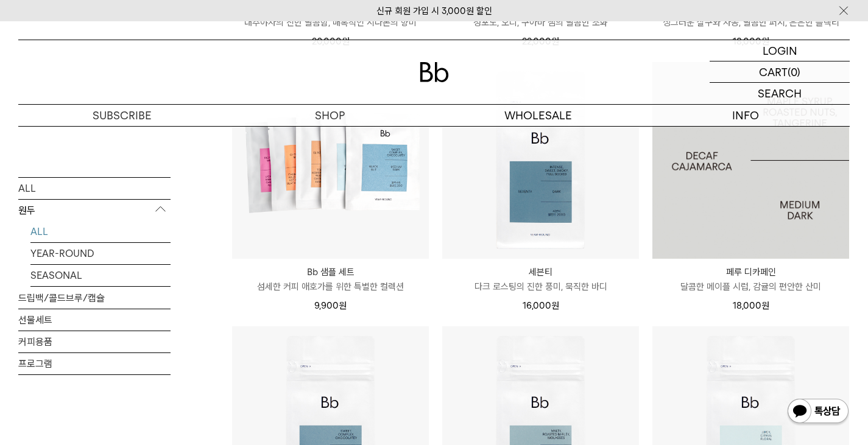  What do you see at coordinates (329, 115) in the screenshot?
I see `a: SHOP` at bounding box center [329, 115].